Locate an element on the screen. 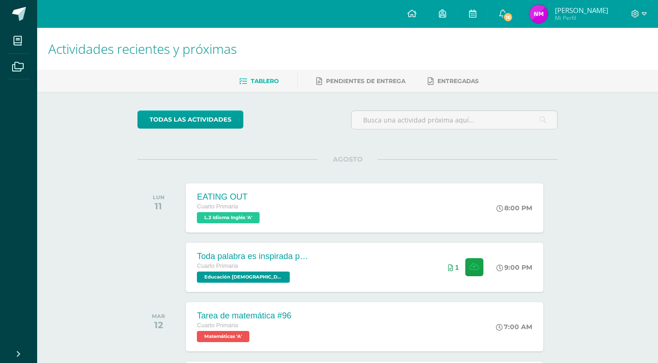  div: MAR is located at coordinates (158, 316).